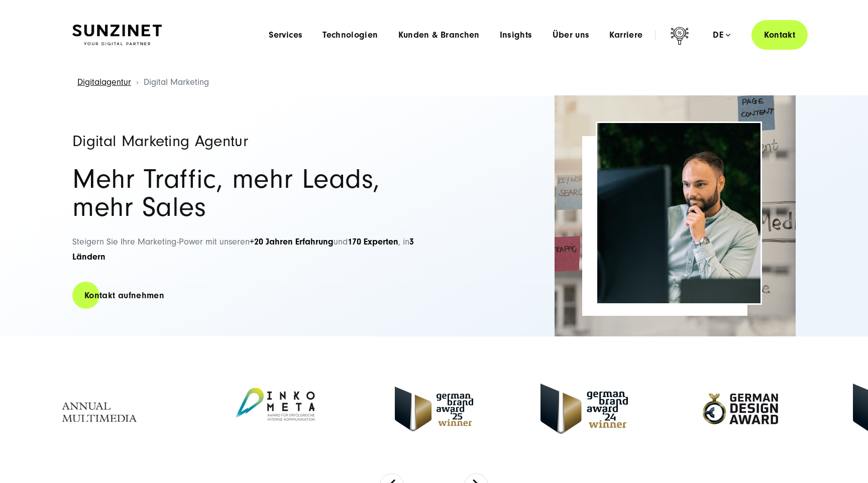 This screenshot has height=483, width=868. What do you see at coordinates (722, 35) in the screenshot?
I see `div: de` at bounding box center [722, 35].